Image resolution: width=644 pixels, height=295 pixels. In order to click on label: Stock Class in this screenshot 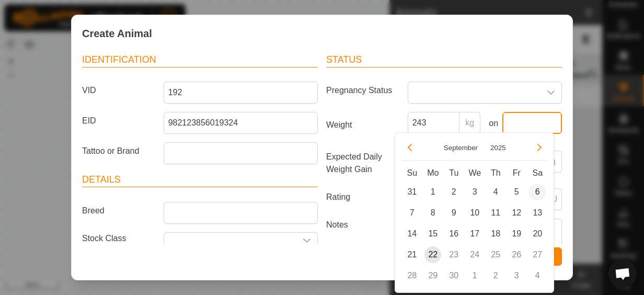, I will do `click(119, 238)`.